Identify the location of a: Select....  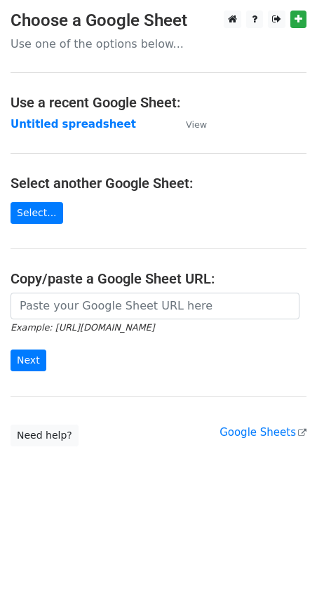
(37, 213).